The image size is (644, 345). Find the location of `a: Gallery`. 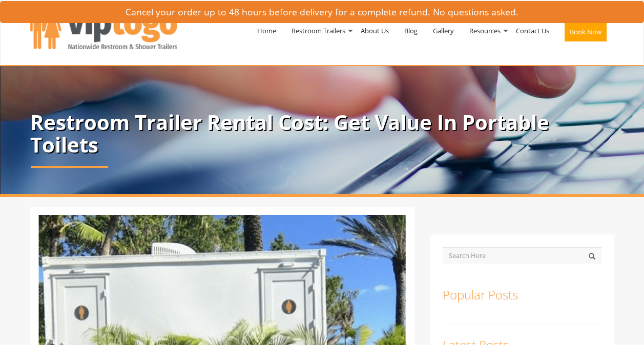

a: Gallery is located at coordinates (443, 30).